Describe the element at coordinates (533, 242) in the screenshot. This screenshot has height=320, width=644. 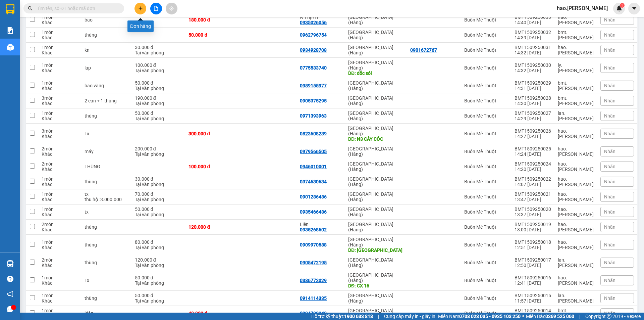
I see `div: BMT1509250018` at that location.